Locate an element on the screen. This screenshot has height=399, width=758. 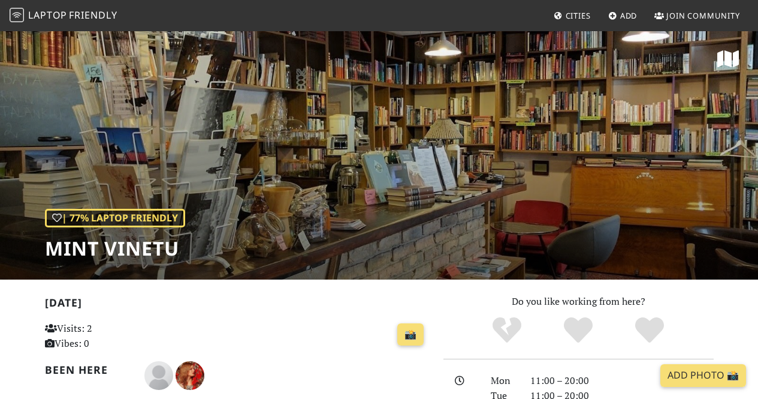
span: Cities is located at coordinates (579, 16).